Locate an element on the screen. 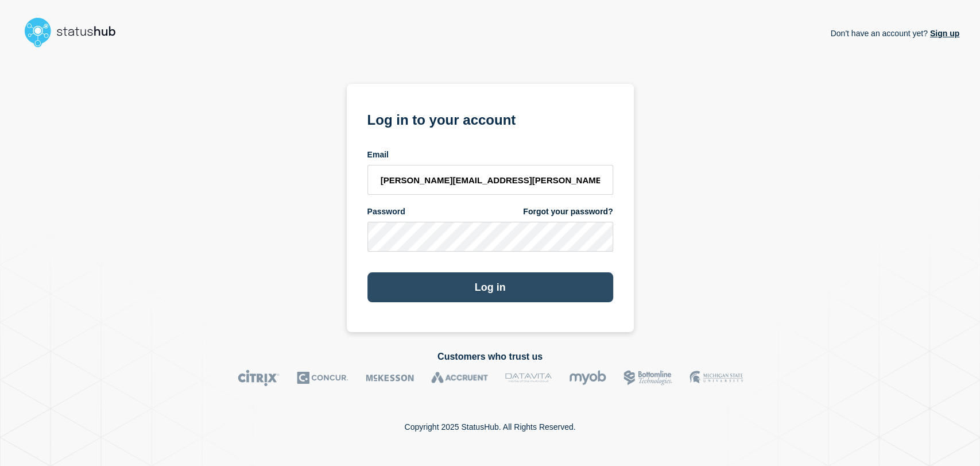 Image resolution: width=980 pixels, height=466 pixels. img: DataVita logo is located at coordinates (528, 378).